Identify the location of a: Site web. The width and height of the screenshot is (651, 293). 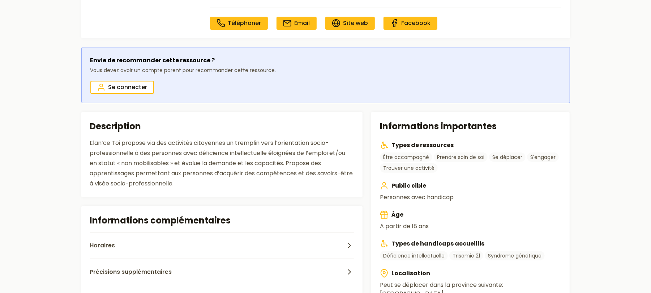
(350, 23).